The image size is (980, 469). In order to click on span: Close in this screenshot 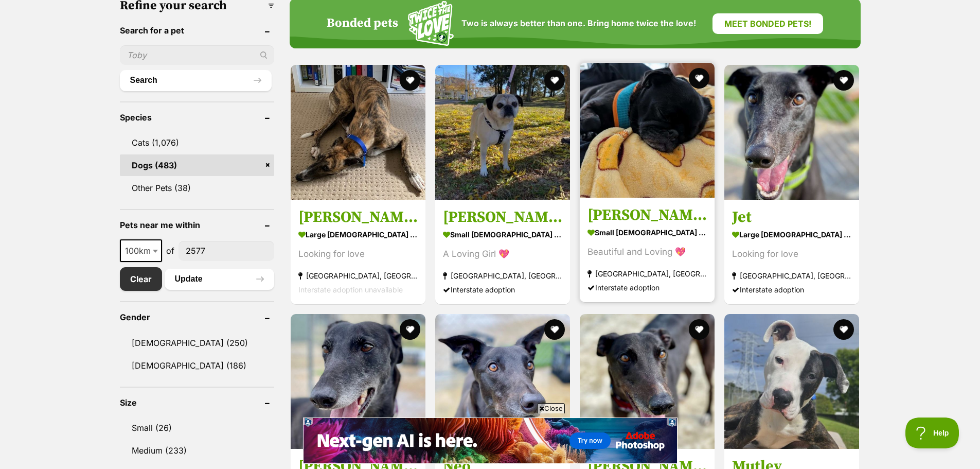, I will do `click(551, 408)`.